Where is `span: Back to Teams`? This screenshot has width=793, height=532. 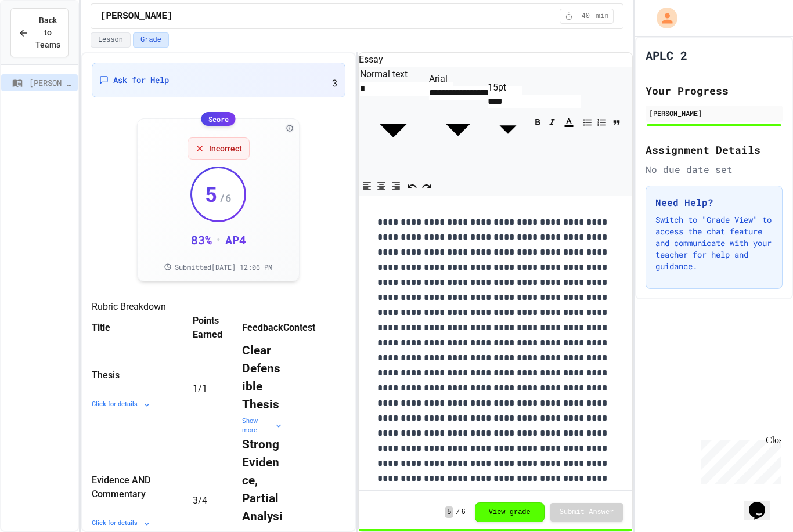
span: Back to Teams is located at coordinates (48, 32).